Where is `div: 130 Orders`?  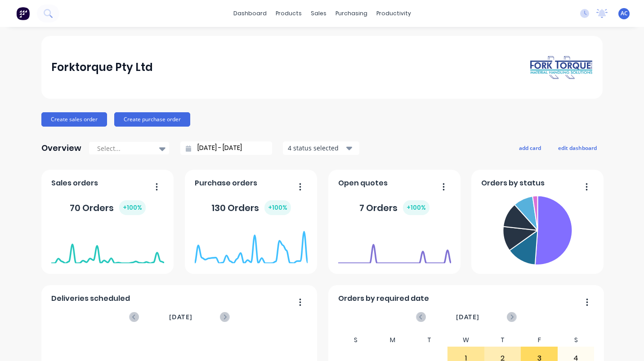 div: 130 Orders is located at coordinates (251, 207).